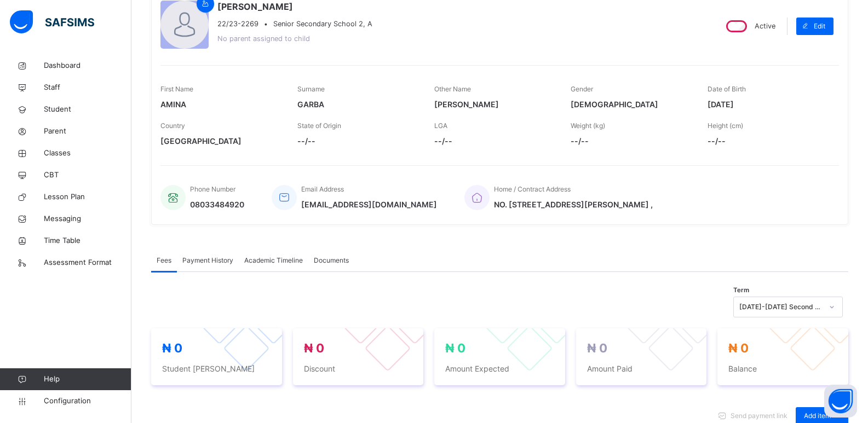  Describe the element at coordinates (532, 188) in the screenshot. I see `span: Home / Contract Address` at that location.